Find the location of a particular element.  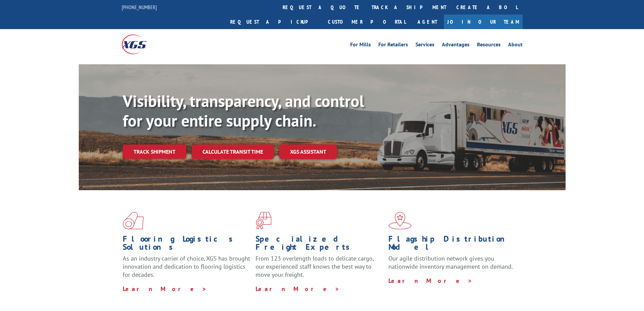

span: Our agile distribution network gives you nationwide inventory management on demand. is located at coordinates (451, 262).